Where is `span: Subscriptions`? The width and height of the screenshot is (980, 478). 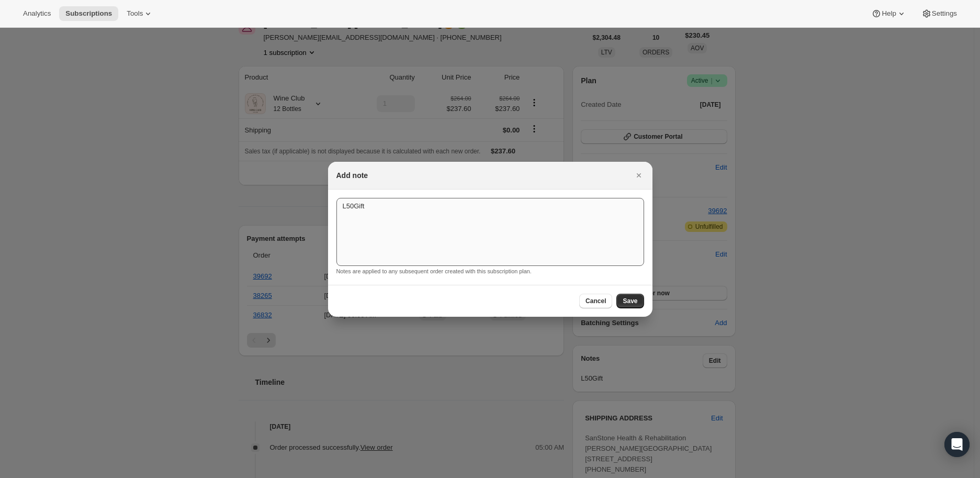
span: Subscriptions is located at coordinates (88, 14).